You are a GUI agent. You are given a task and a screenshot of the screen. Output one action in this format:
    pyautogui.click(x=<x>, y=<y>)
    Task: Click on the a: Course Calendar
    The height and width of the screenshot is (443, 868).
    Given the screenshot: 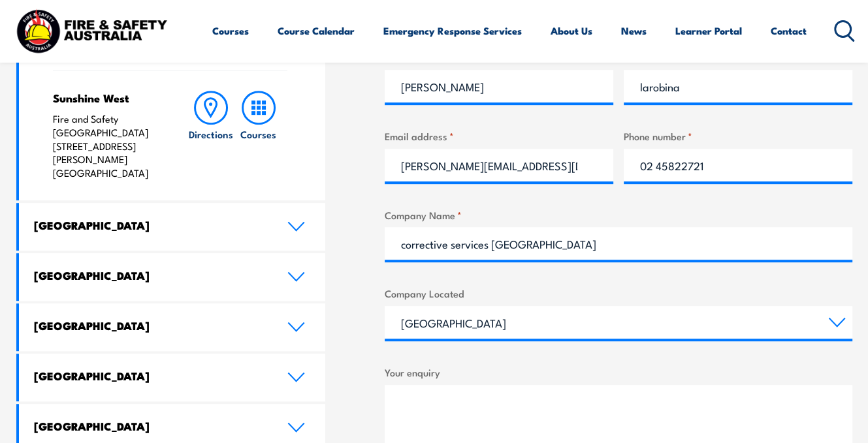 What is the action you would take?
    pyautogui.click(x=316, y=30)
    